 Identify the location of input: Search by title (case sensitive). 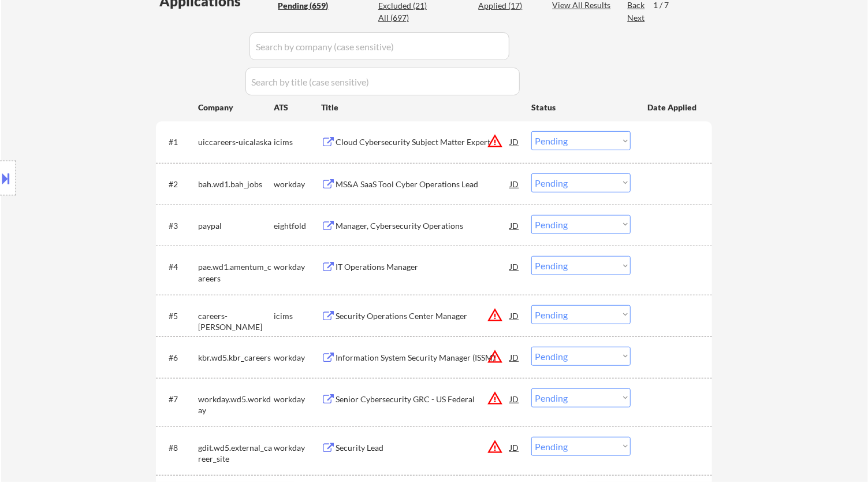
(382, 81).